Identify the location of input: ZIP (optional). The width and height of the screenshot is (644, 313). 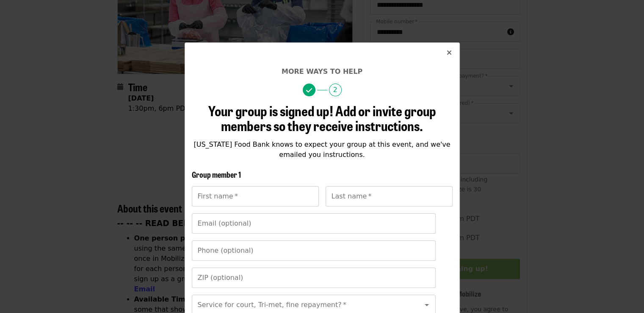
(314, 277).